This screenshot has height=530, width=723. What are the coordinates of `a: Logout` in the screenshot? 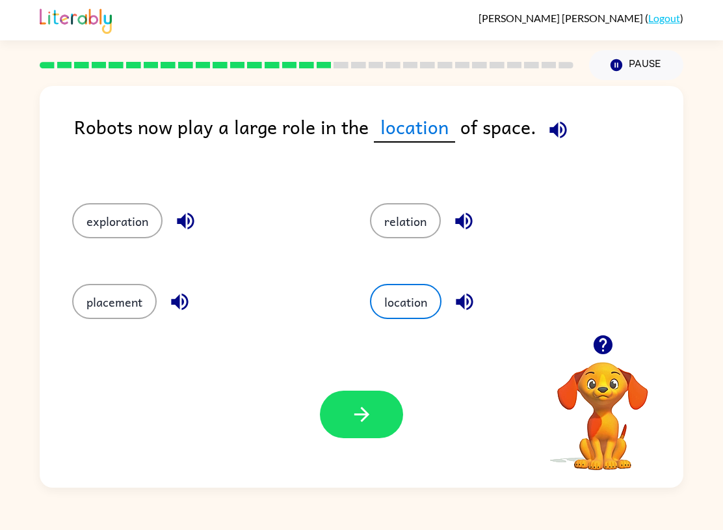 It's located at (664, 18).